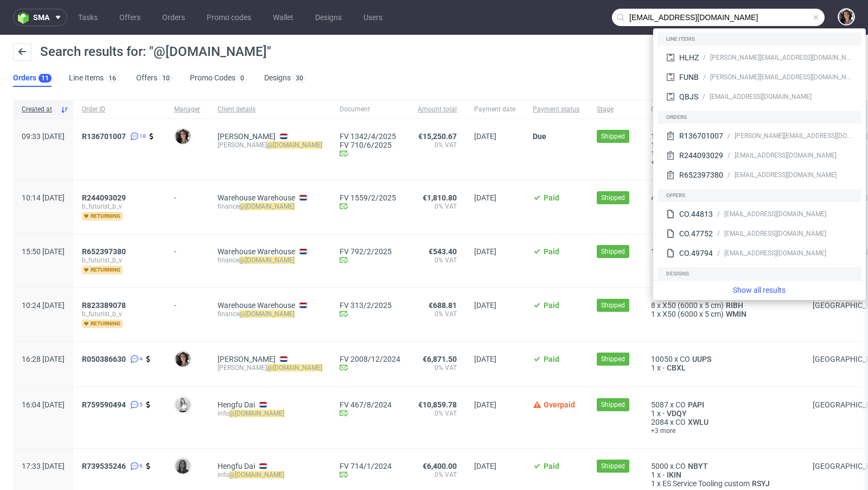 The width and height of the screenshot is (868, 490). I want to click on div: Offers, so click(760, 196).